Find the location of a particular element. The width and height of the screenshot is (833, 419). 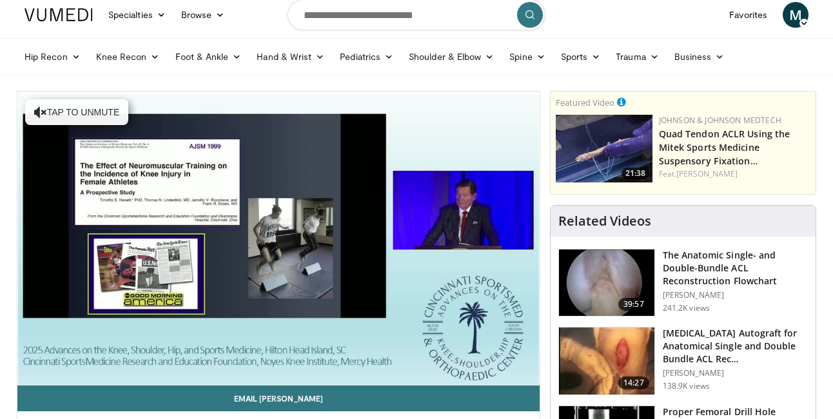

h4: Related Videos is located at coordinates (605, 221).